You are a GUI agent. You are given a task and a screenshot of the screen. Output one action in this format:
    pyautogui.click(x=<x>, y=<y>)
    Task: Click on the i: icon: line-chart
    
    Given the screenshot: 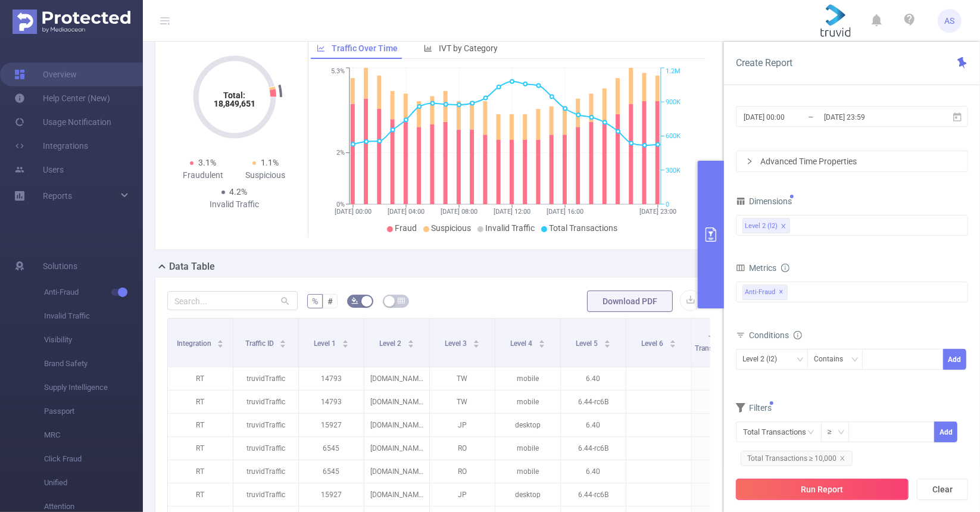 What is the action you would take?
    pyautogui.click(x=321, y=48)
    